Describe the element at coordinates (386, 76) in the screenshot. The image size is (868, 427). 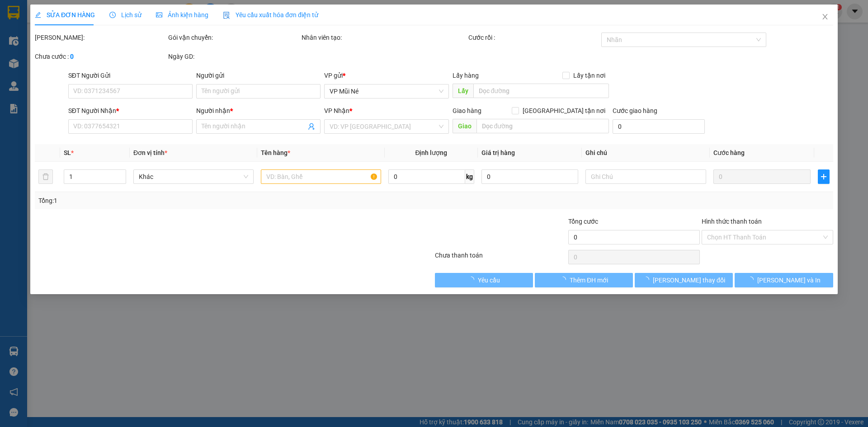
I see `div: VP gửi` at that location.